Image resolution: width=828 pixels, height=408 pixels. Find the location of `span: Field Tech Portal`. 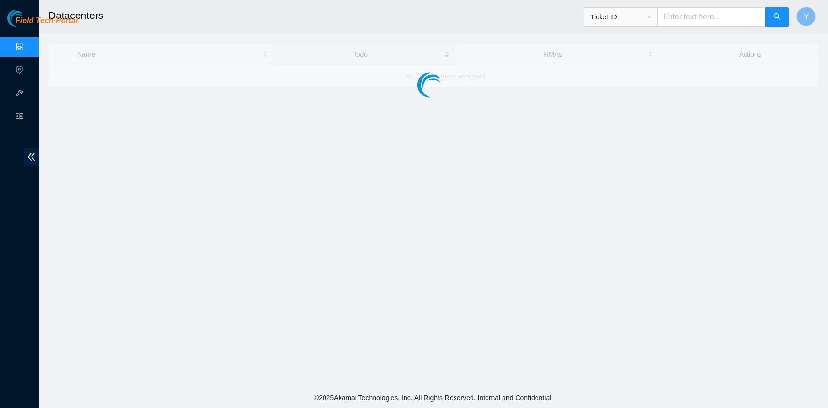

span: Field Tech Portal is located at coordinates (47, 21).